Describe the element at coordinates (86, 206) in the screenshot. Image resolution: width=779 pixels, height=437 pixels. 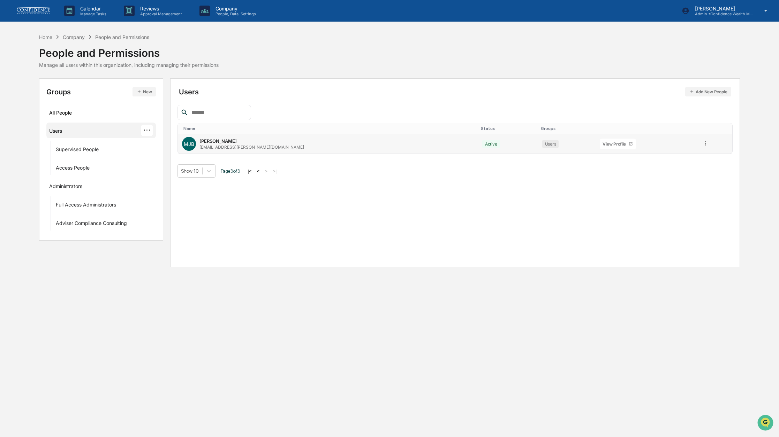
I see `div: Full Access Administrators` at that location.